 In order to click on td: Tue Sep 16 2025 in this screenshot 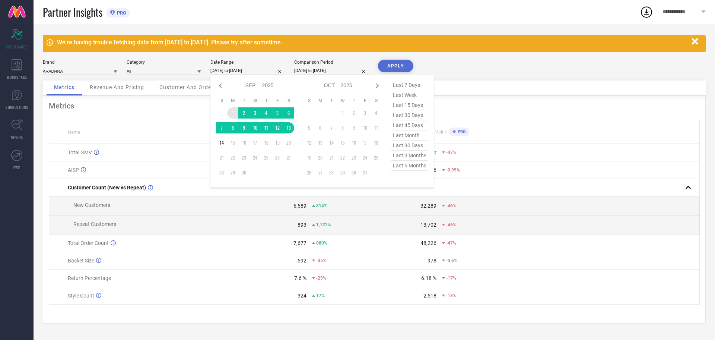, I will do `click(244, 143)`.